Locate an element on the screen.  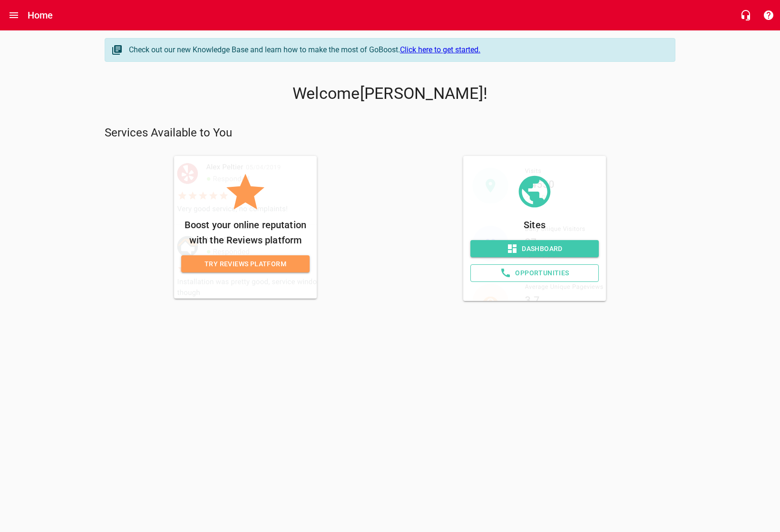
button: Open drawer is located at coordinates (14, 15).